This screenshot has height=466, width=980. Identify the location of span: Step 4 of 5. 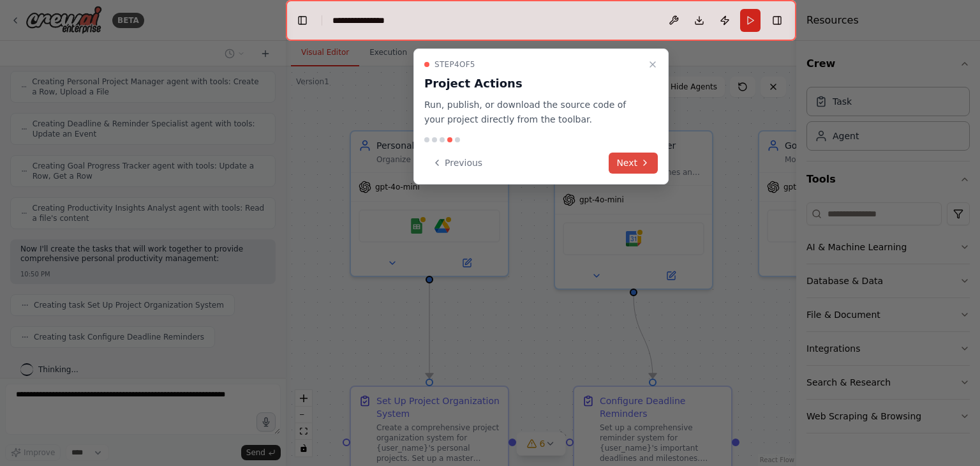
(455, 64).